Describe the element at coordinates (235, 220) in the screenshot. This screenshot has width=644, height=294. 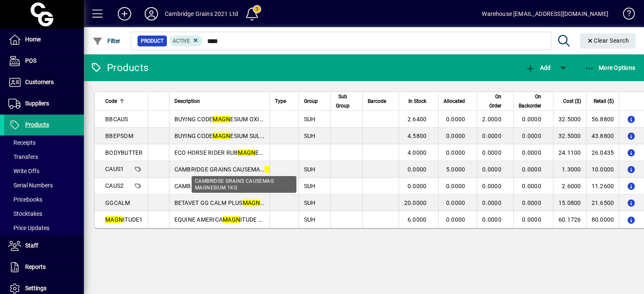
I see `span: EQUINE AMERICA ITUDE POWDER 1KG` at that location.